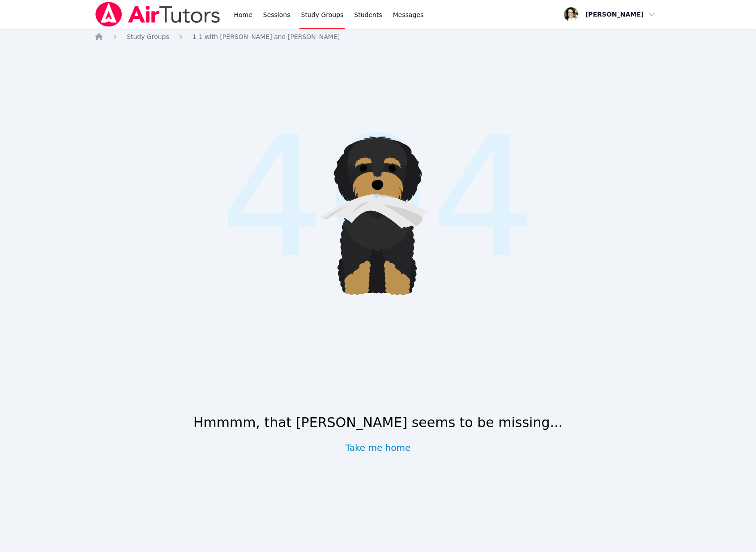 The image size is (756, 552). What do you see at coordinates (408, 15) in the screenshot?
I see `span: Messages` at bounding box center [408, 15].